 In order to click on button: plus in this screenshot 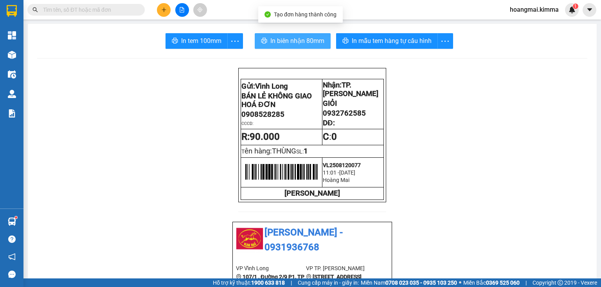, I will do `click(163, 10)`.